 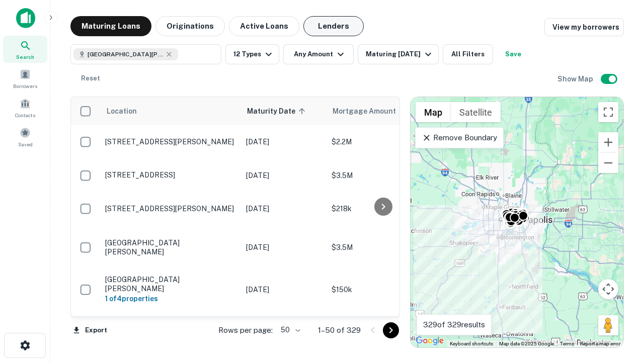 I want to click on button: Save your search to get updates of matches that match your search criteria., so click(x=513, y=54).